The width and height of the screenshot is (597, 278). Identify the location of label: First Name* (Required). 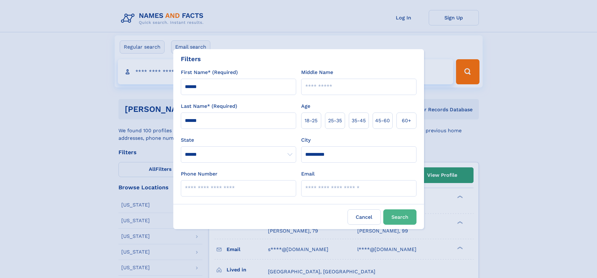
(209, 72).